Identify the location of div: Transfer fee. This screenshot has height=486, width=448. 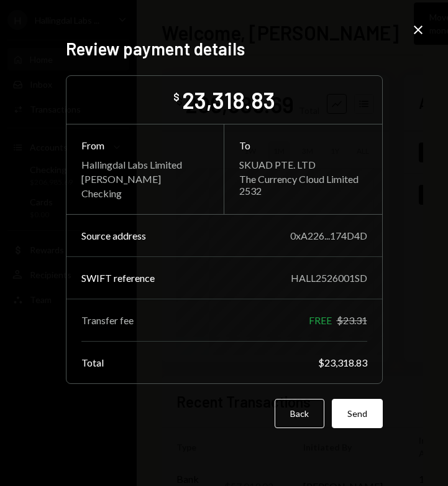
(107, 320).